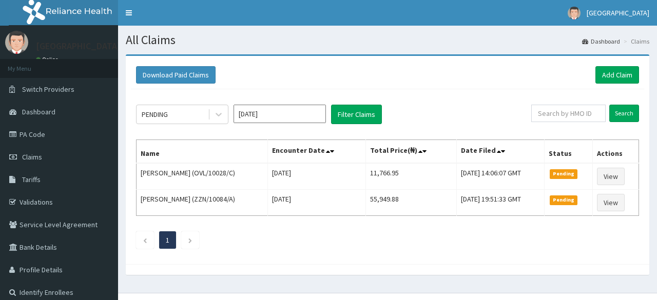 Image resolution: width=657 pixels, height=300 pixels. Describe the element at coordinates (48, 89) in the screenshot. I see `span: Switch Providers` at that location.